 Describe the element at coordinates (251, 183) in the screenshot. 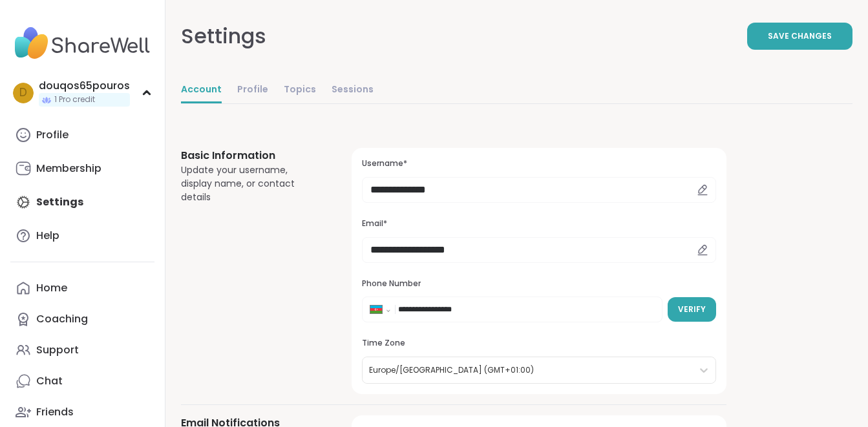

I see `div: Update your username, display name, or contact details` at that location.